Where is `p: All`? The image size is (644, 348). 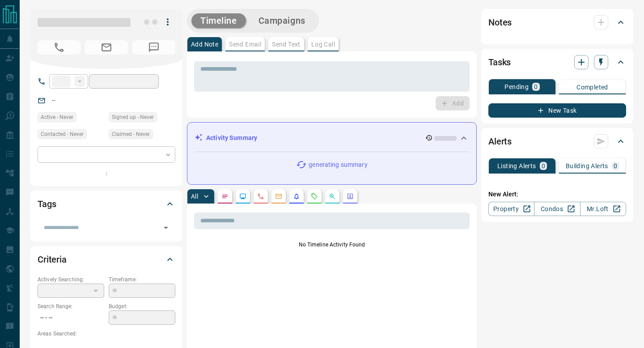
p: All is located at coordinates (195, 196).